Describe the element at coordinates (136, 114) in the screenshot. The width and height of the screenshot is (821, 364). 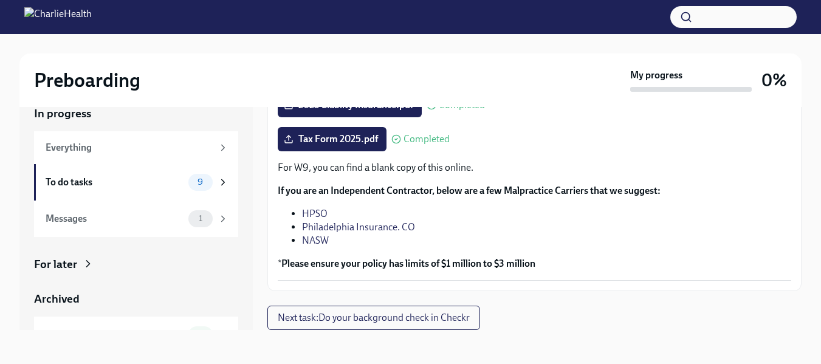
I see `a: In progress` at that location.